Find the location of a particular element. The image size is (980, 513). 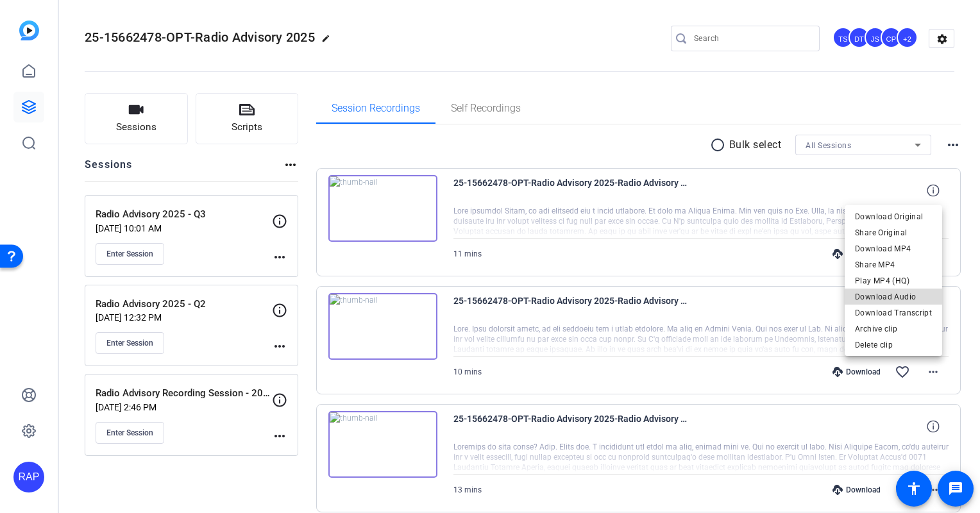

span: Download Transcript is located at coordinates (893, 312).